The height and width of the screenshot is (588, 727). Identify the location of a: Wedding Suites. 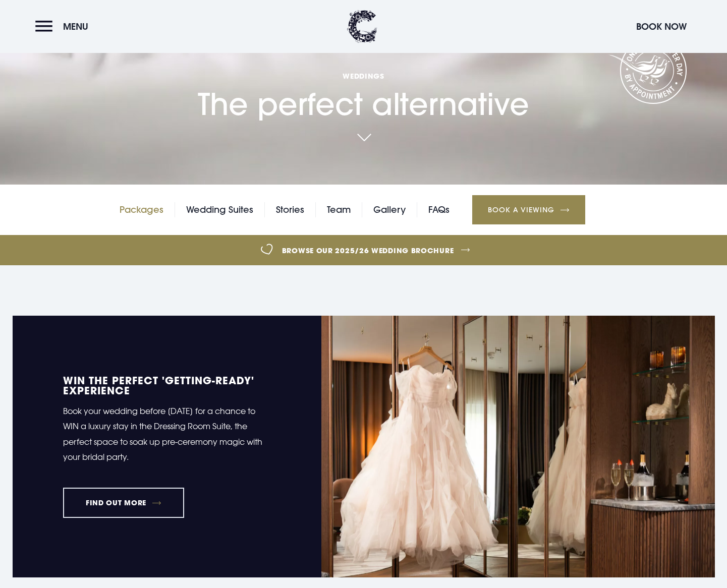
(220, 209).